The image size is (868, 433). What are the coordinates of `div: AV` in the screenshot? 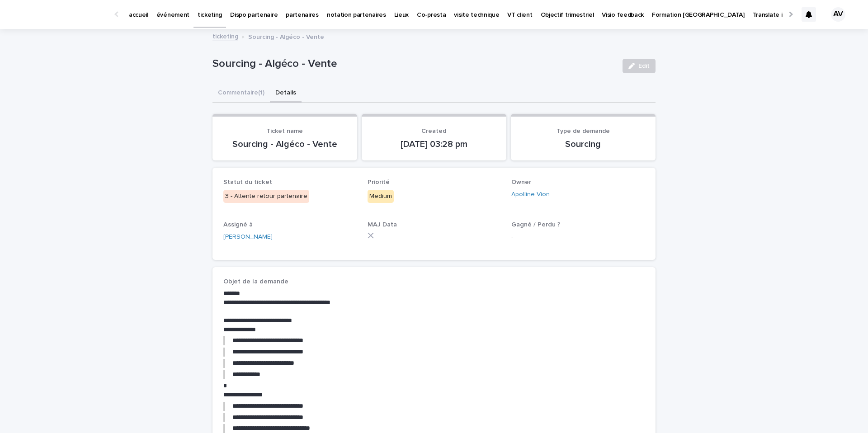 It's located at (838, 14).